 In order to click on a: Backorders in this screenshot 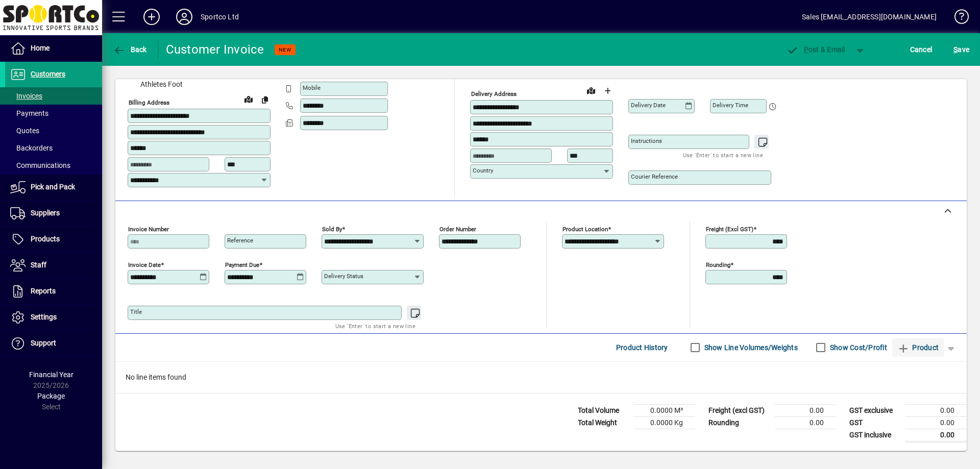, I will do `click(54, 148)`.